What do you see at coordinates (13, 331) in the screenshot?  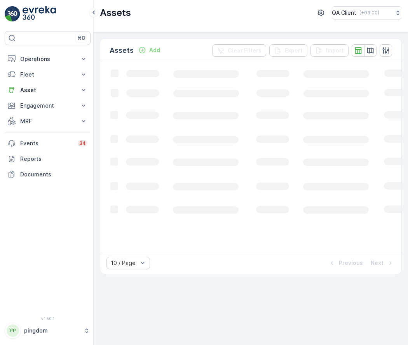 I see `div: PP` at bounding box center [13, 331].